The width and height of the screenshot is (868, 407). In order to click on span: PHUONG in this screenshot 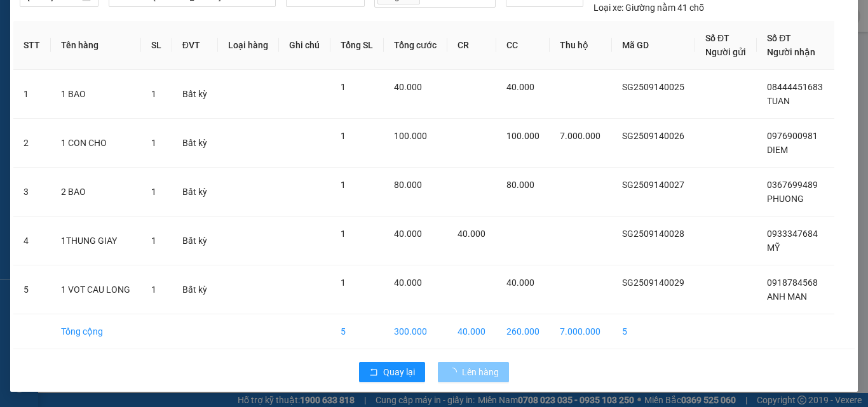, I will do `click(786, 199)`.